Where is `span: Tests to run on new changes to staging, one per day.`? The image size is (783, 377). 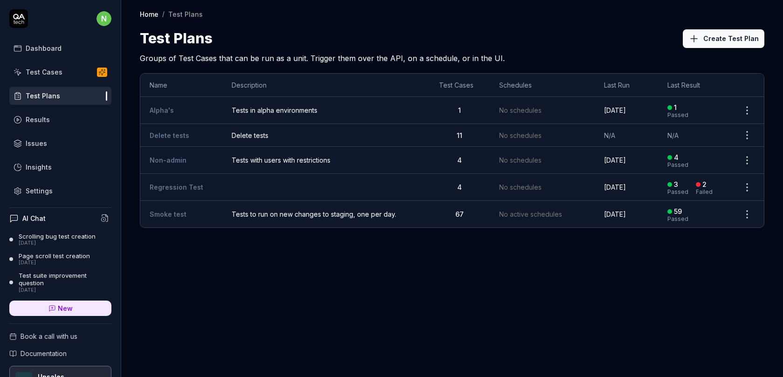 span: Tests to run on new changes to staging, one per day. is located at coordinates (326, 214).